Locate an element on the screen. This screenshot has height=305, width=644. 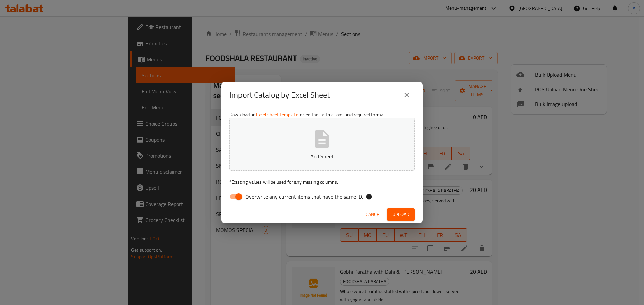
button: Upload is located at coordinates (401, 215).